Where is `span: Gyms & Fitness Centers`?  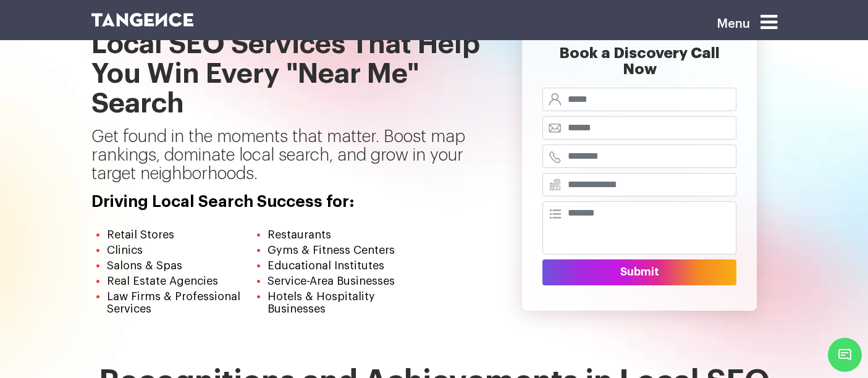
span: Gyms & Fitness Centers is located at coordinates (331, 250).